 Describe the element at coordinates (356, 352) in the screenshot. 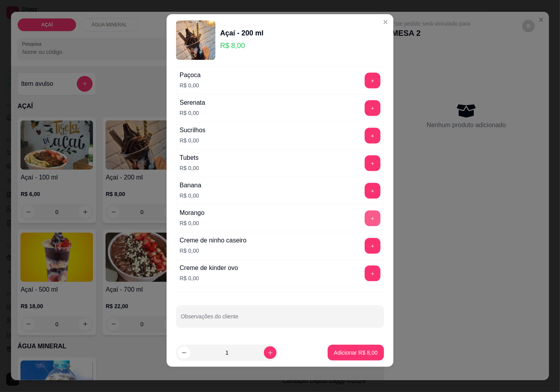

I see `button: Adicionar R$ 8,00` at that location.